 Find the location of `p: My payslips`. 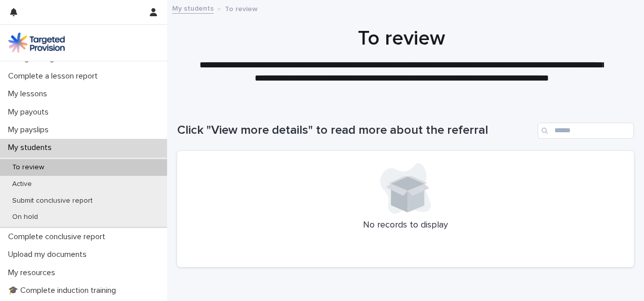

p: My payslips is located at coordinates (31, 129).